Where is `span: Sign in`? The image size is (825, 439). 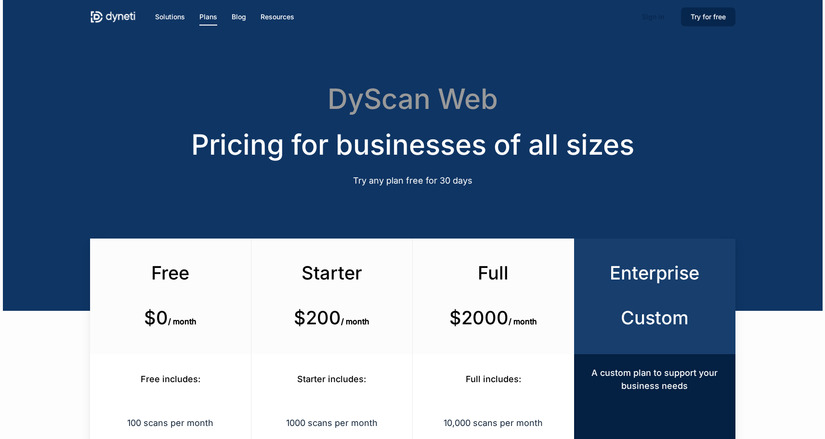
span: Sign in is located at coordinates (653, 16).